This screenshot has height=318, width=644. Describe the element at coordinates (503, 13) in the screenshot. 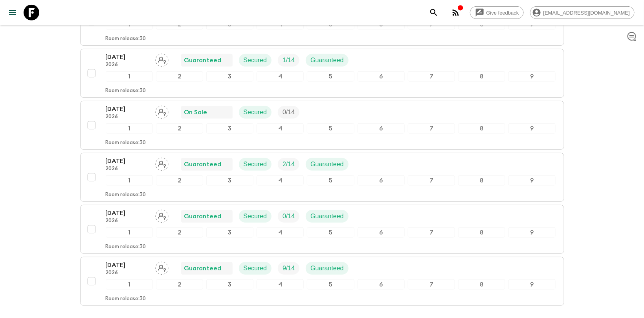

I see `span: Give feedback` at that location.